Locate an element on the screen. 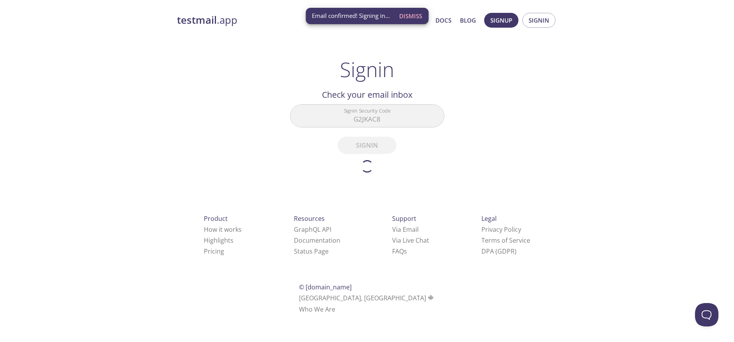 This screenshot has height=342, width=734. a: Documentation is located at coordinates (317, 240).